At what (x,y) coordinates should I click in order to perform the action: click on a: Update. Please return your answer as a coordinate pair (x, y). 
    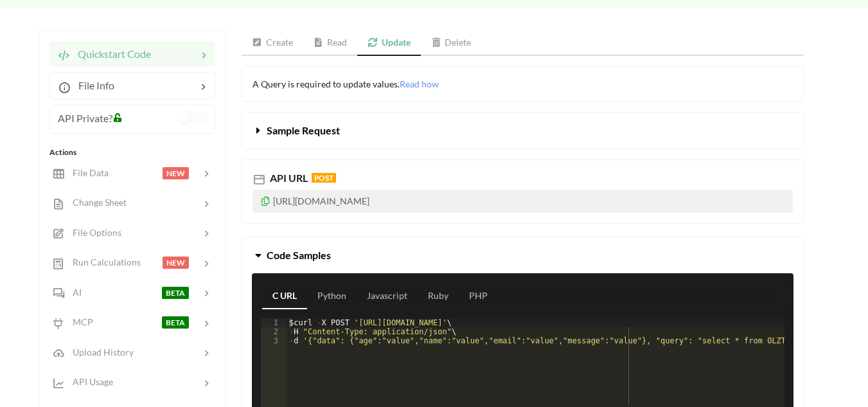
    Looking at the image, I should click on (389, 43).